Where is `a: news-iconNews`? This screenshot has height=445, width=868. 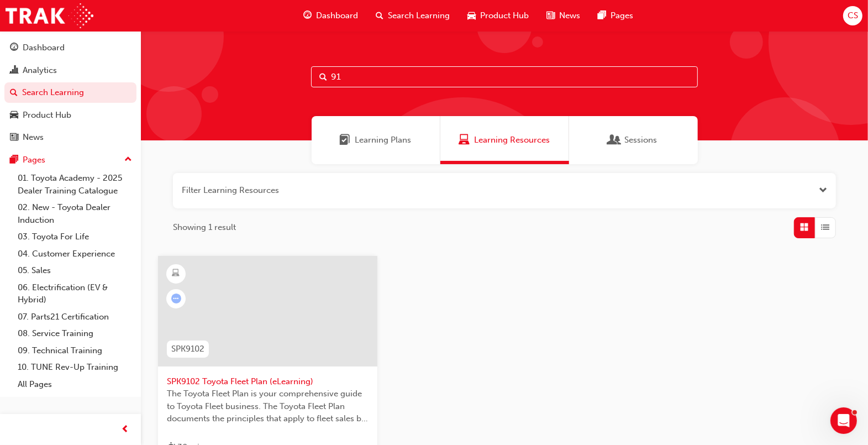
a: news-iconNews is located at coordinates (563, 15).